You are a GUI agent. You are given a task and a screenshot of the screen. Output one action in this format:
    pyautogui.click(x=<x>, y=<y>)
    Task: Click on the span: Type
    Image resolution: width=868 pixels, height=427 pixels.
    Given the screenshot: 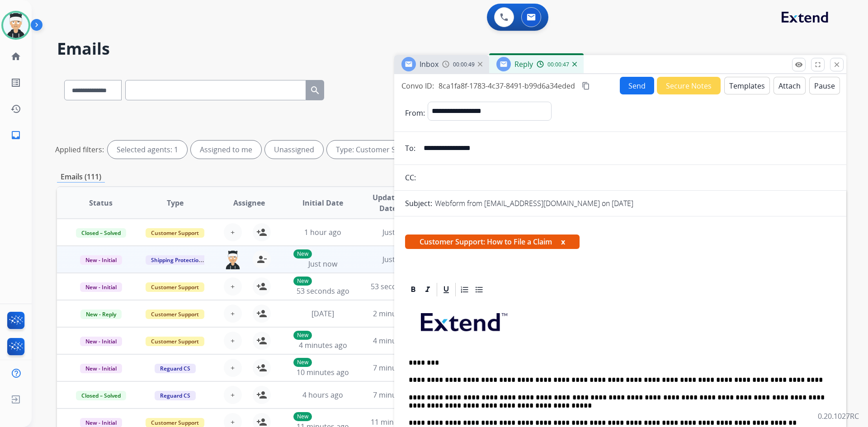 What is the action you would take?
    pyautogui.click(x=175, y=203)
    